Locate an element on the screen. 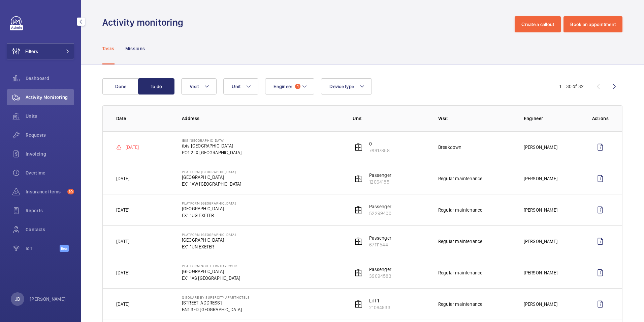  button: Create a callout is located at coordinates (537, 24).